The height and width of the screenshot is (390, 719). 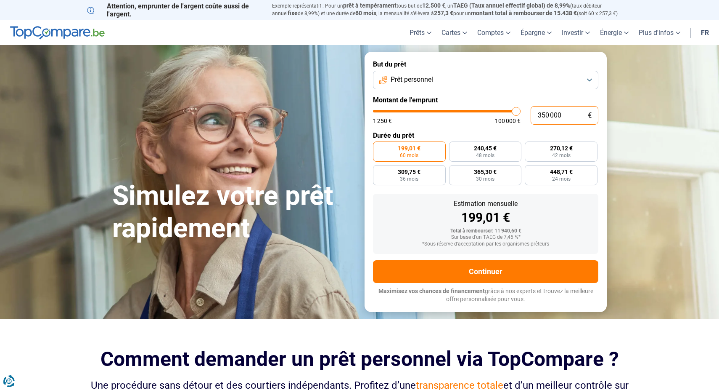 What do you see at coordinates (233, 212) in the screenshot?
I see `h1: Simulez votre prêt rapidement` at bounding box center [233, 212].